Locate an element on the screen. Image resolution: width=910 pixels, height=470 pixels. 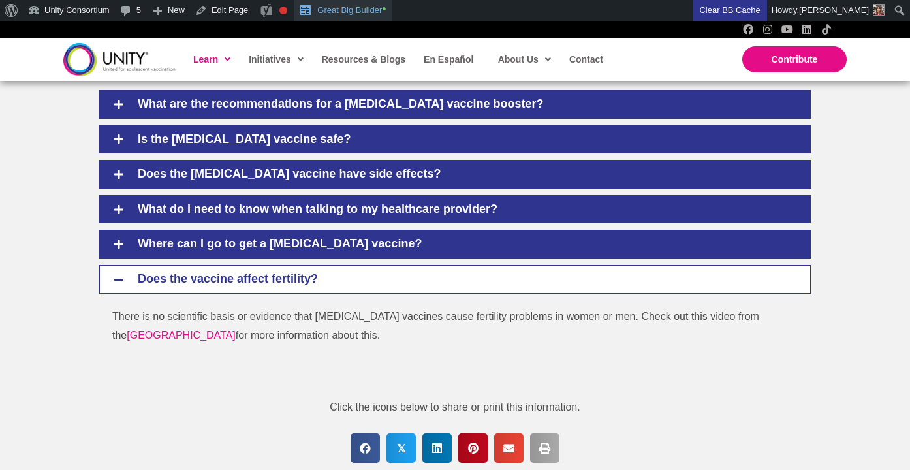
h4: What do I need to know when talking to my healthcare provider? is located at coordinates (464, 209).